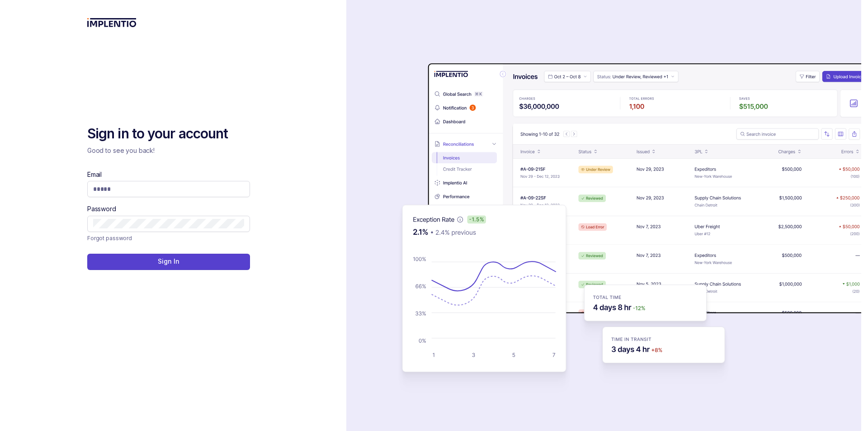  What do you see at coordinates (109, 238) in the screenshot?
I see `a: Link Forgot password` at bounding box center [109, 238].